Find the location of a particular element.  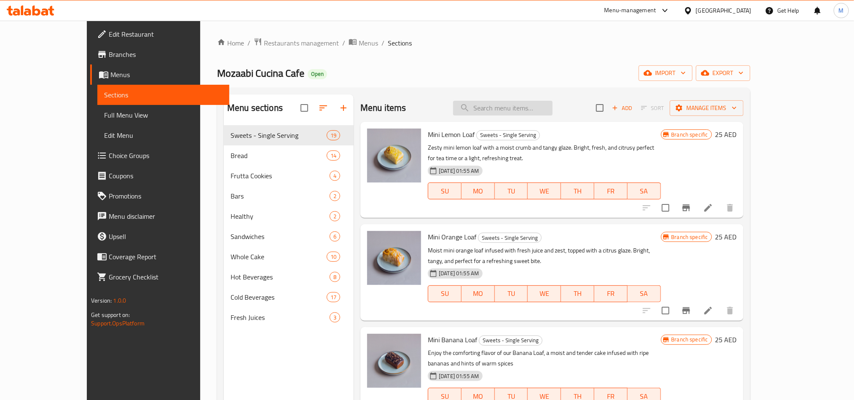

h2: Menu sections is located at coordinates (255, 108).